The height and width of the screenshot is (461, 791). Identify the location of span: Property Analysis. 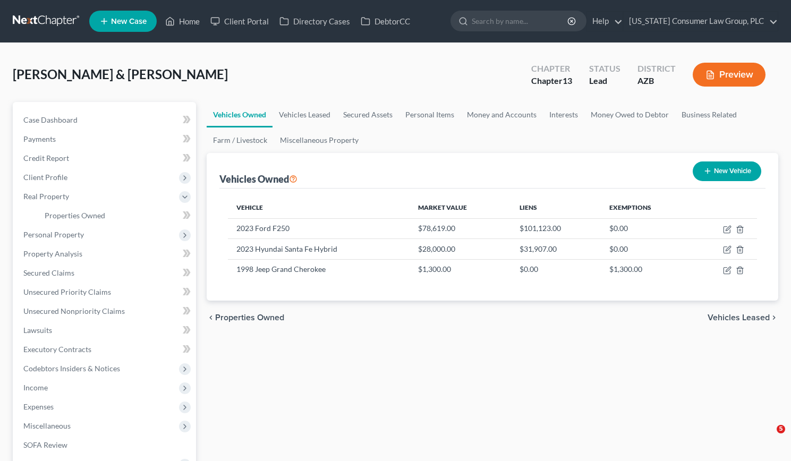
(53, 253).